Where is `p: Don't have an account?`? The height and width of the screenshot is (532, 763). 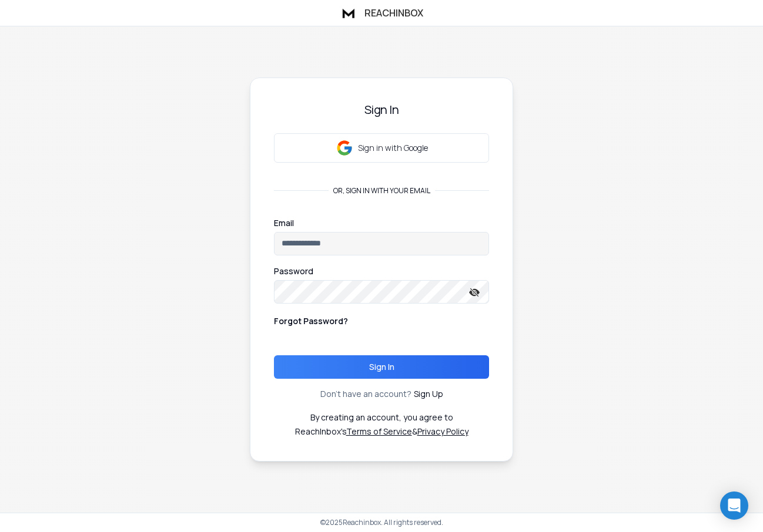
p: Don't have an account? is located at coordinates (366, 394).